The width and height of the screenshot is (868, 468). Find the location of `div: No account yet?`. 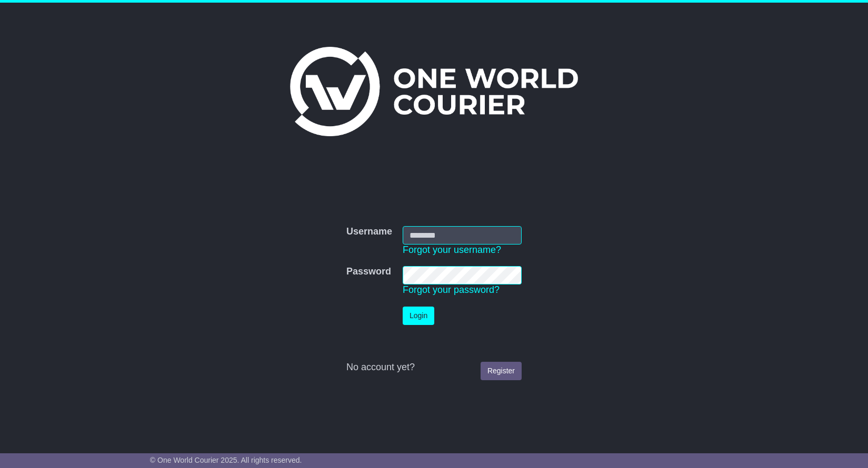

div: No account yet? is located at coordinates (434, 368).